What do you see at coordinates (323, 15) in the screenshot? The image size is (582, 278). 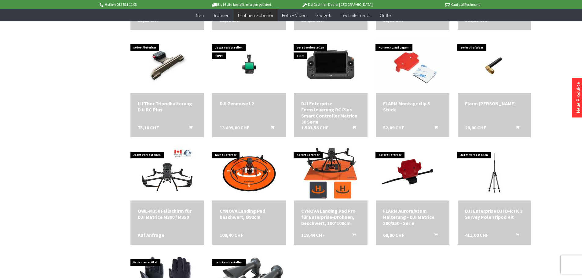 I see `a: Gadgets` at bounding box center [323, 15].